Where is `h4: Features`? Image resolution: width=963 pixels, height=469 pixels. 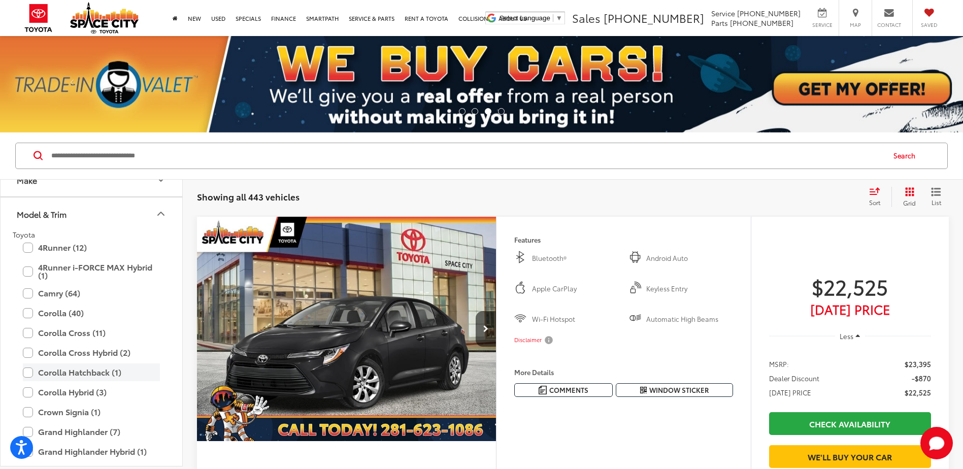
h4: Features is located at coordinates (623, 240).